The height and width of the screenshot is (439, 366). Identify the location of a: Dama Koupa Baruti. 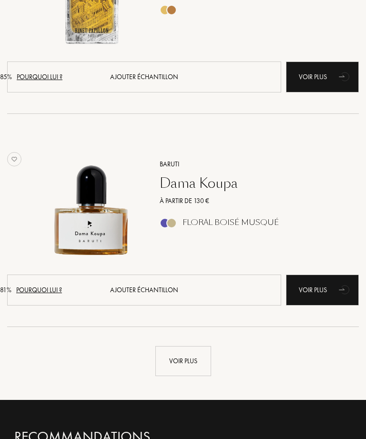
(91, 206).